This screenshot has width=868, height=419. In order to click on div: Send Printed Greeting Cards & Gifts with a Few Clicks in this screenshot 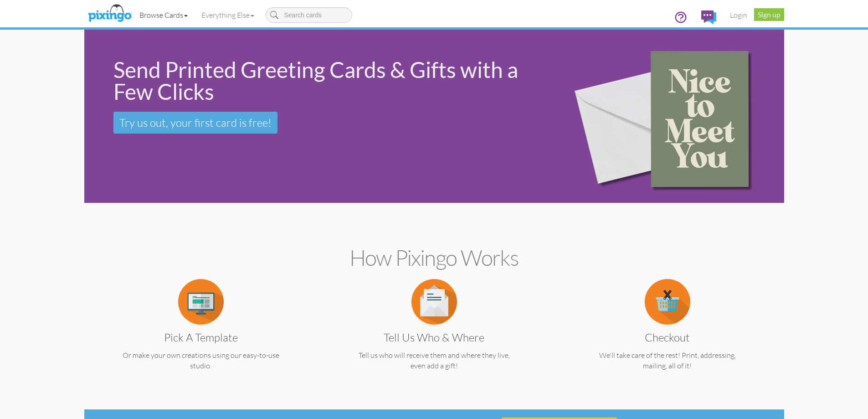, I will do `click(328, 81)`.